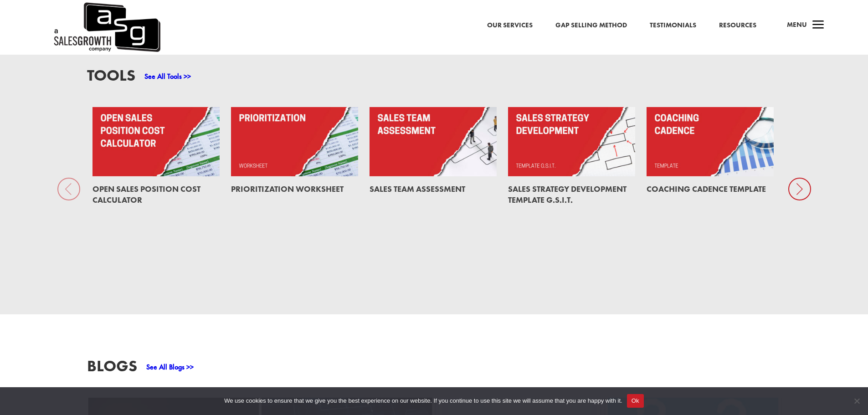 This screenshot has width=868, height=415. I want to click on h3: Blogs, so click(112, 369).